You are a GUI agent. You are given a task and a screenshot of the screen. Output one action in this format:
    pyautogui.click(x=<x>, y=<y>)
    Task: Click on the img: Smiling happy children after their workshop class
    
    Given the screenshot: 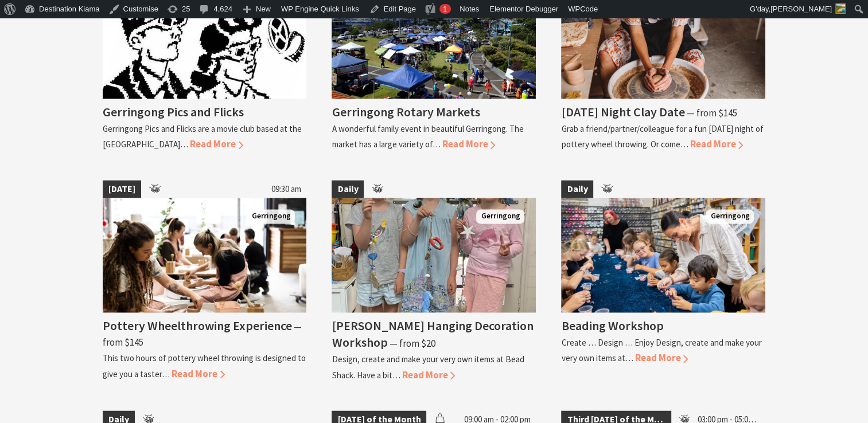 What is the action you would take?
    pyautogui.click(x=434, y=255)
    